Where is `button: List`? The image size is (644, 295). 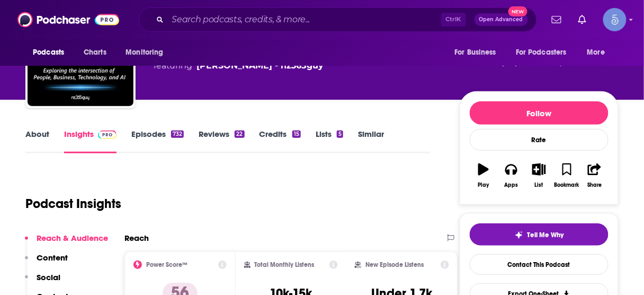 button: List is located at coordinates (540, 176).